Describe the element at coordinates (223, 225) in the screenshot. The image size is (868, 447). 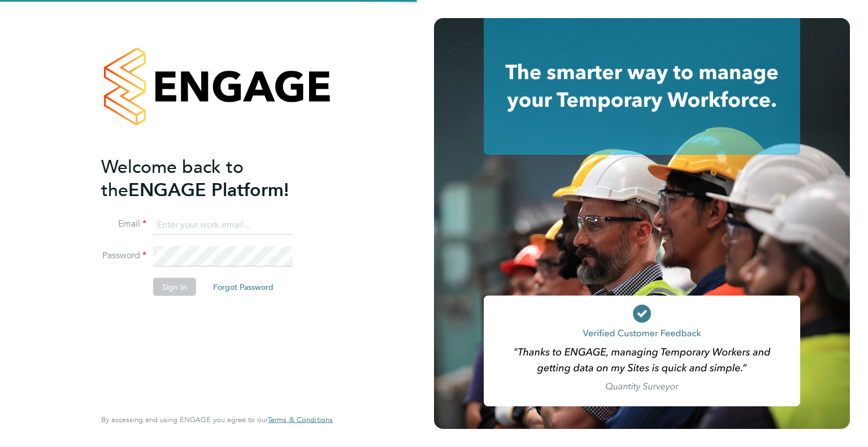
I see `input: Enter your work email...` at that location.